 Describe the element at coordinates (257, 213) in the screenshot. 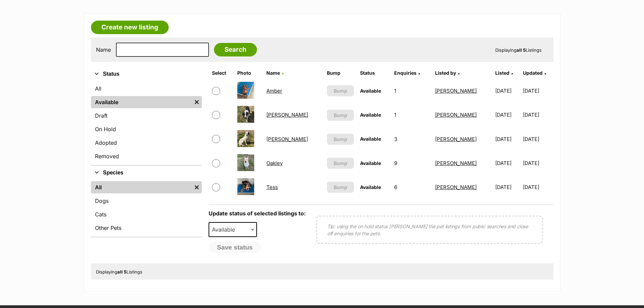

I see `label: Update status of selected listings to:` at that location.